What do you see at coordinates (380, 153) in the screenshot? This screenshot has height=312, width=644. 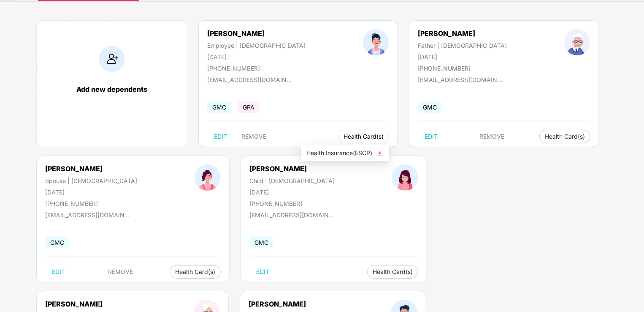 I see `img: svg+xml;base64,PHN2ZyB4bWxucz0iaHR0cDovL3d3dy53My5vcmcvMjAwMC9zdmciIHhtbG5zOnhsaW5rPSJodHRwOi8vd3...` at bounding box center [380, 153].